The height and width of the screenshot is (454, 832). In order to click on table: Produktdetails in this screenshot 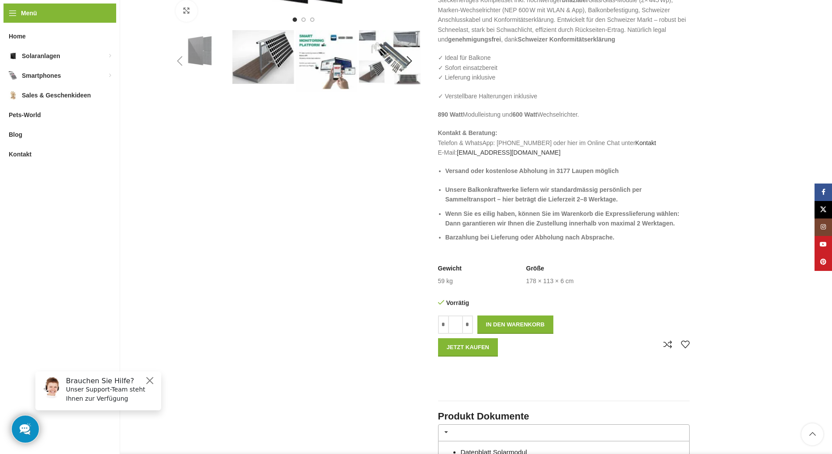, I will do `click(564, 275)`.